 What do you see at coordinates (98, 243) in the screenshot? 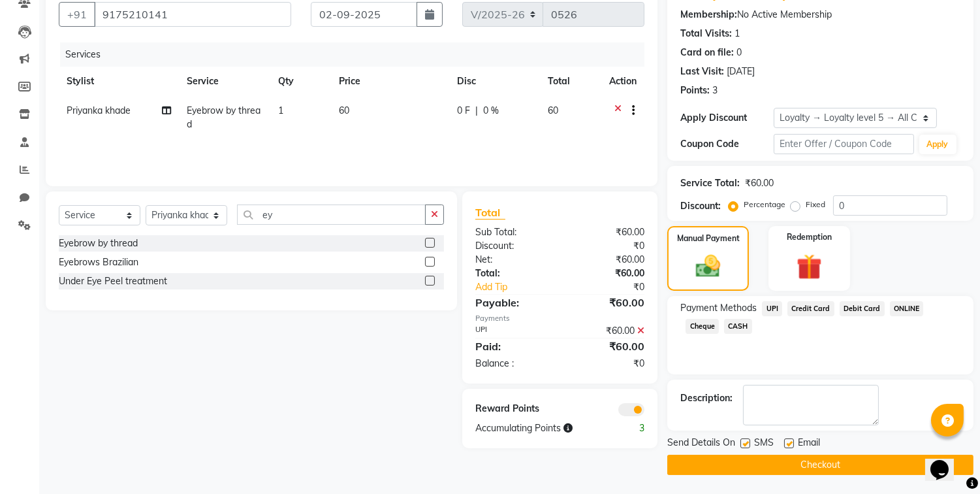
I see `div: Eyebrow by thread` at bounding box center [98, 243].